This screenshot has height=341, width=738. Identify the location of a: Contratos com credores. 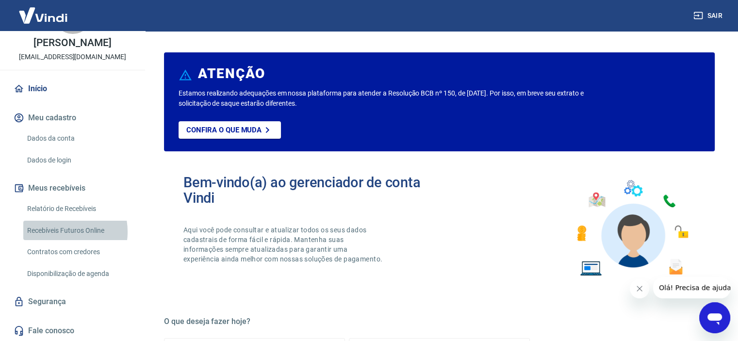
(78, 252).